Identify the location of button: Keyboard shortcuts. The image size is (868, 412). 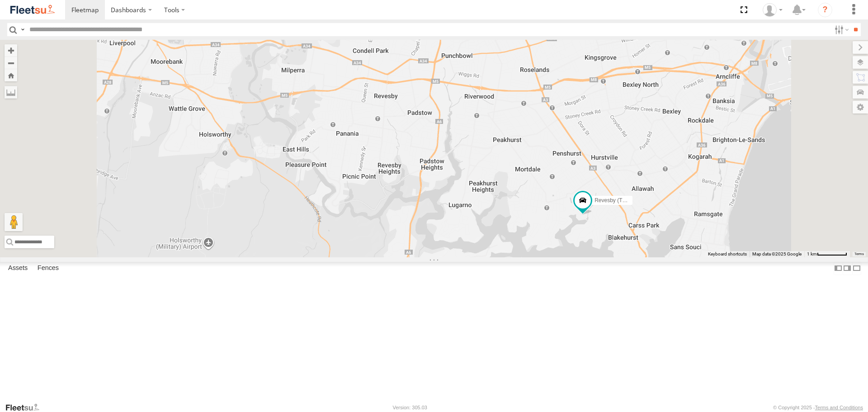
(727, 254).